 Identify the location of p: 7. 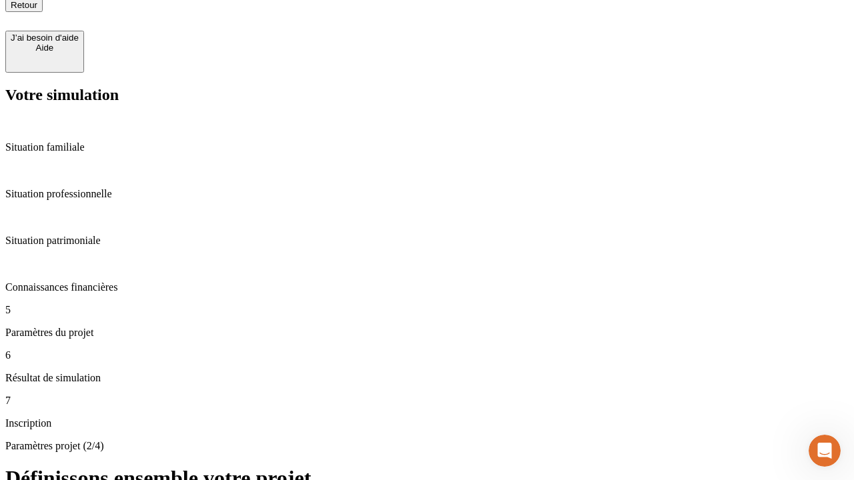
(427, 401).